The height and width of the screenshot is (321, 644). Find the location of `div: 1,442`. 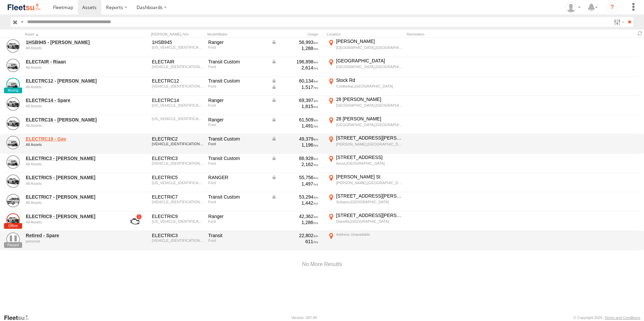

div: 1,442 is located at coordinates (295, 203).